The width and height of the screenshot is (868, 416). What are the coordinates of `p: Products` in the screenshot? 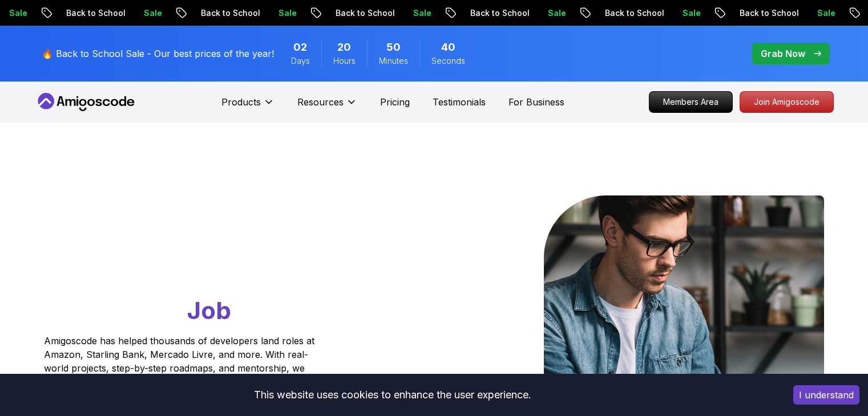 It's located at (241, 102).